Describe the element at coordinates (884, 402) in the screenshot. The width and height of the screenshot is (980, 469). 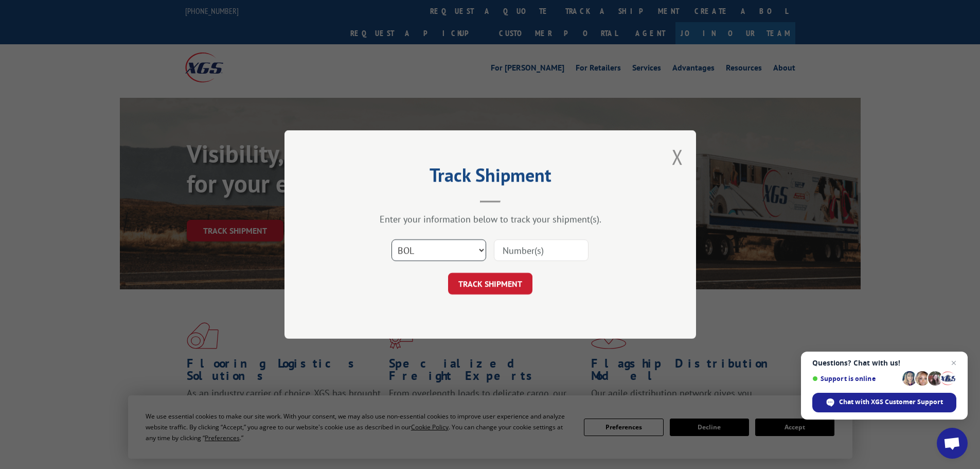
I see `div: Chat with XGS Customer Support` at that location.